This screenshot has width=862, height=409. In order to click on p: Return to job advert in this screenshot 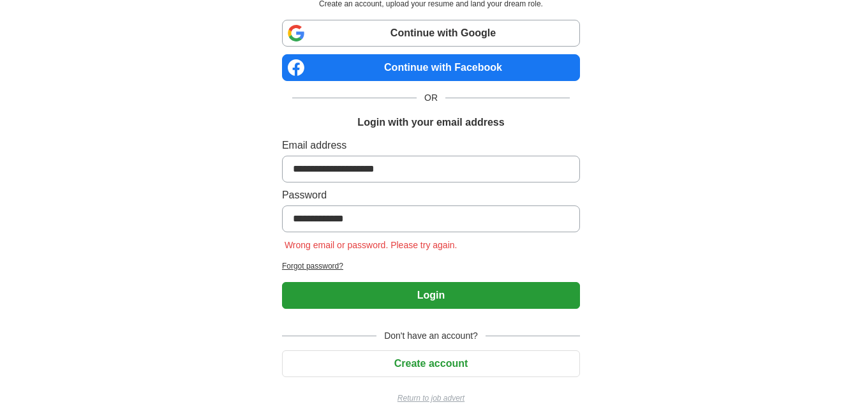, I will do `click(431, 398)`.